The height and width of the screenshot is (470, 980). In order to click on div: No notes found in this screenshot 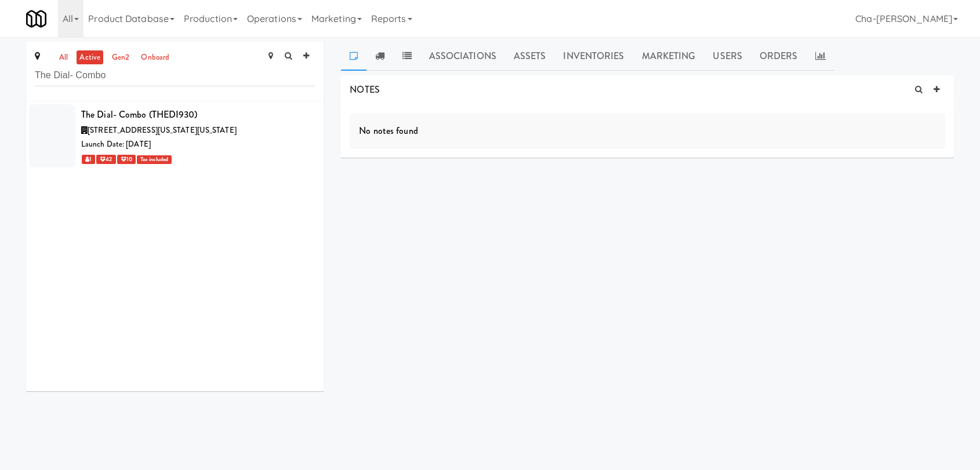, I will do `click(647, 131)`.